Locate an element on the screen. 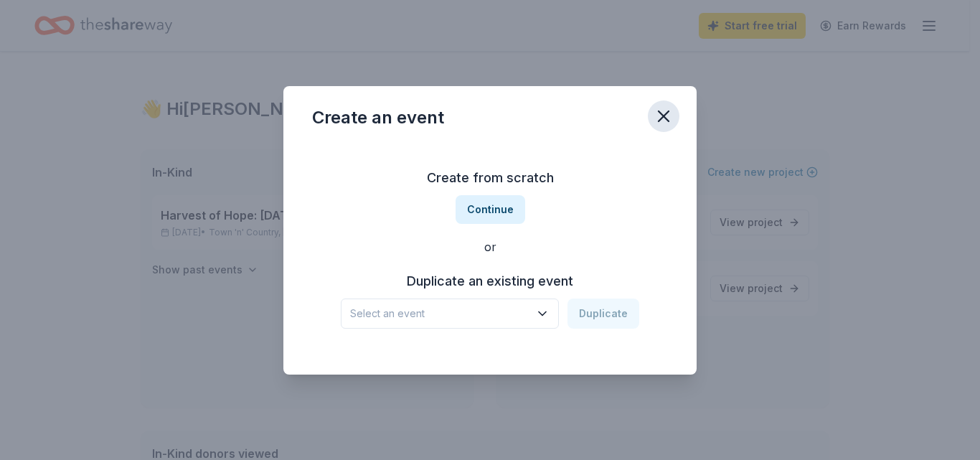  h3: Duplicate an existing event is located at coordinates (490, 281).